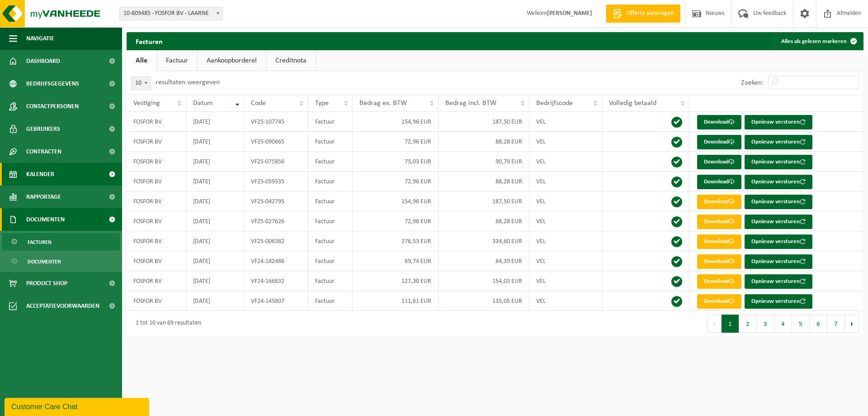 The height and width of the screenshot is (416, 868). Describe the element at coordinates (484, 202) in the screenshot. I see `td: 187,50 EUR` at that location.